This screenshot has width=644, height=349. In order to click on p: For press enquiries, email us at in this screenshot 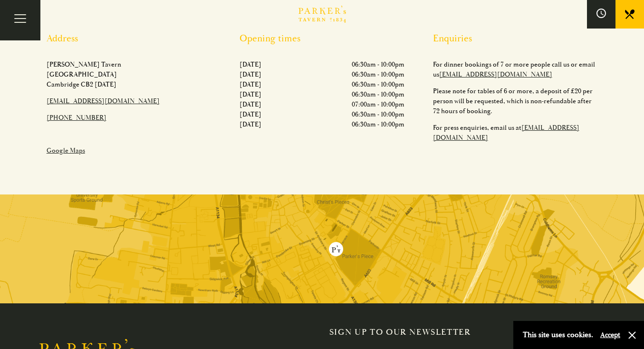, I will do `click(515, 132)`.